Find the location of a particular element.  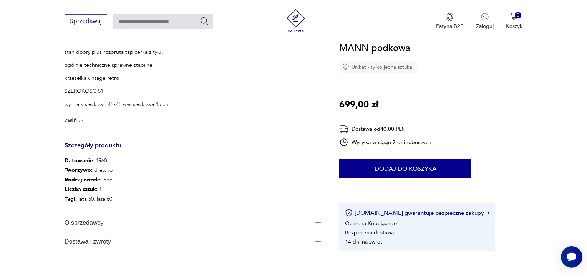

b: Datowanie : is located at coordinates (79, 160).